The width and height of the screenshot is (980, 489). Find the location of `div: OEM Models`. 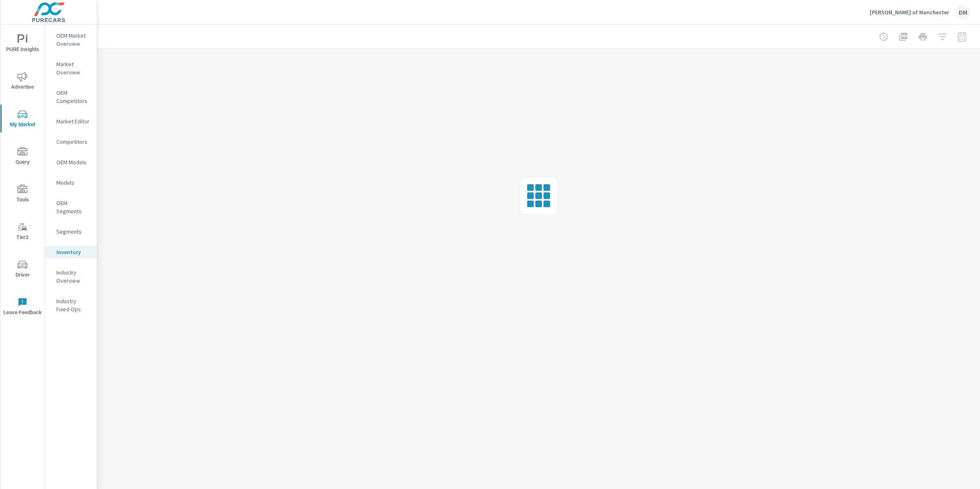

div: OEM Models is located at coordinates (70, 162).